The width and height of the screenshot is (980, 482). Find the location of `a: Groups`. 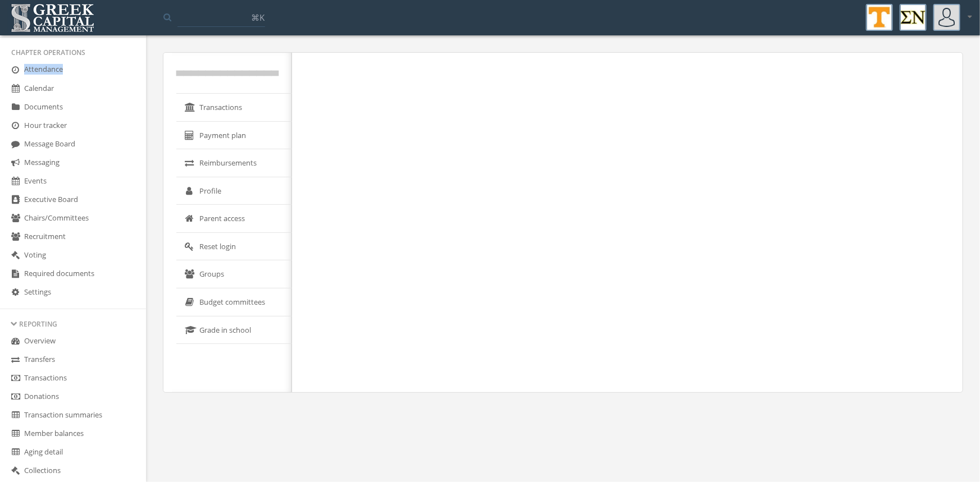

a: Groups is located at coordinates (234, 275).